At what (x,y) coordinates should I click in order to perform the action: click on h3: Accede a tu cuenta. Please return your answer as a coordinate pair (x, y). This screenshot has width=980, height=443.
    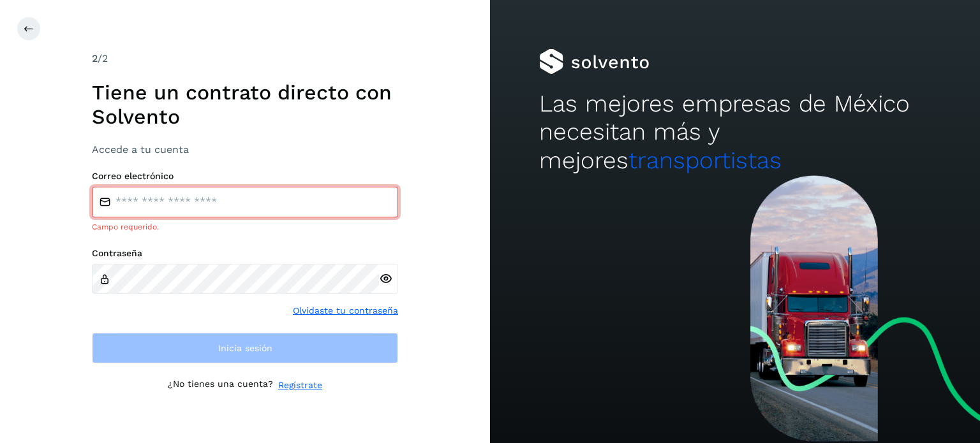
    Looking at the image, I should click on (245, 149).